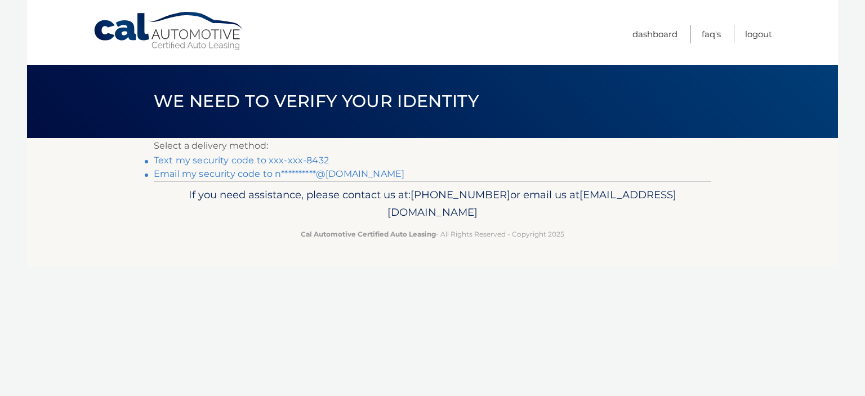 Image resolution: width=865 pixels, height=396 pixels. I want to click on a: Logout, so click(759, 34).